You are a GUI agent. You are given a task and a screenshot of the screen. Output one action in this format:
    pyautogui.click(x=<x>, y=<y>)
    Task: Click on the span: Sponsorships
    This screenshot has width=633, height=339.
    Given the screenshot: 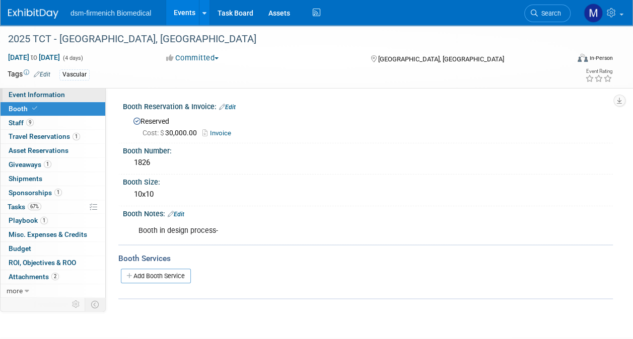 What is the action you would take?
    pyautogui.click(x=35, y=193)
    